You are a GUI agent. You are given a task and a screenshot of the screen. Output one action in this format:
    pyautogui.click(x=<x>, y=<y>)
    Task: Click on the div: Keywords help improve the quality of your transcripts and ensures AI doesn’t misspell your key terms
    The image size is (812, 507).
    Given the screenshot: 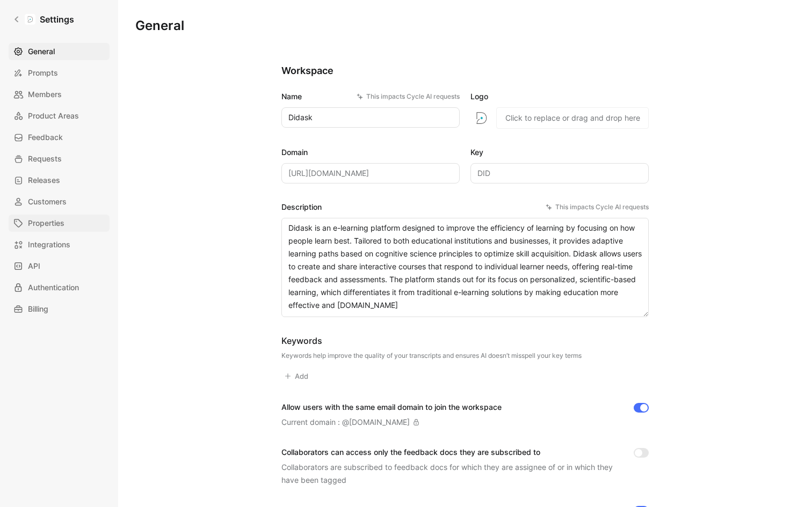 What is the action you would take?
    pyautogui.click(x=432, y=355)
    